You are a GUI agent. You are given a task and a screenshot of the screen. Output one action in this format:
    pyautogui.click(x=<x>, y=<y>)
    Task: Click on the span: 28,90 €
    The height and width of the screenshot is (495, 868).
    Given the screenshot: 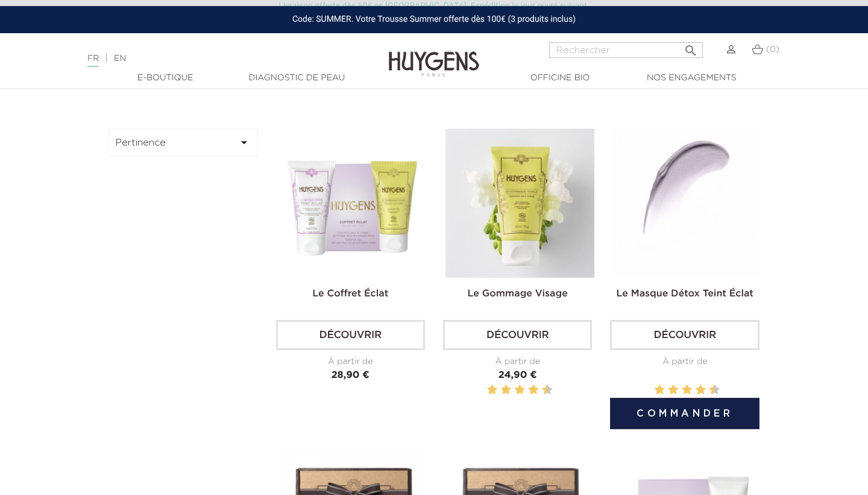 What is the action you would take?
    pyautogui.click(x=351, y=376)
    